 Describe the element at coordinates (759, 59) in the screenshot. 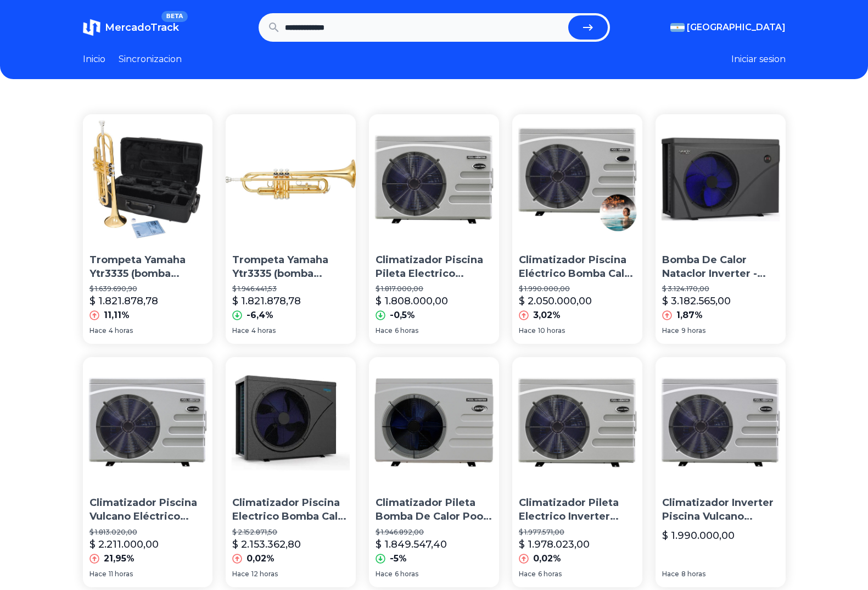

I see `button: Iniciar sesion` at that location.